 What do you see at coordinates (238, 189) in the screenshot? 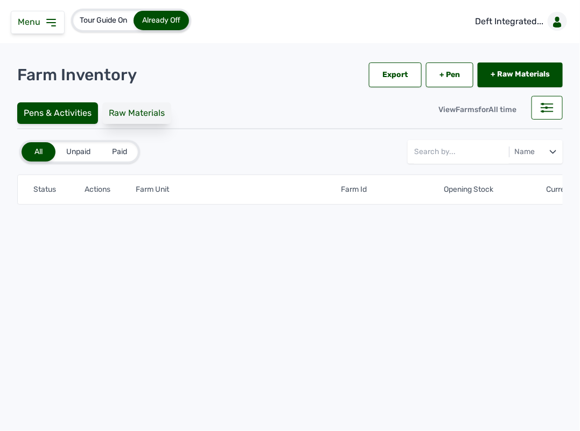
I see `th: Farm Unit` at bounding box center [238, 189].